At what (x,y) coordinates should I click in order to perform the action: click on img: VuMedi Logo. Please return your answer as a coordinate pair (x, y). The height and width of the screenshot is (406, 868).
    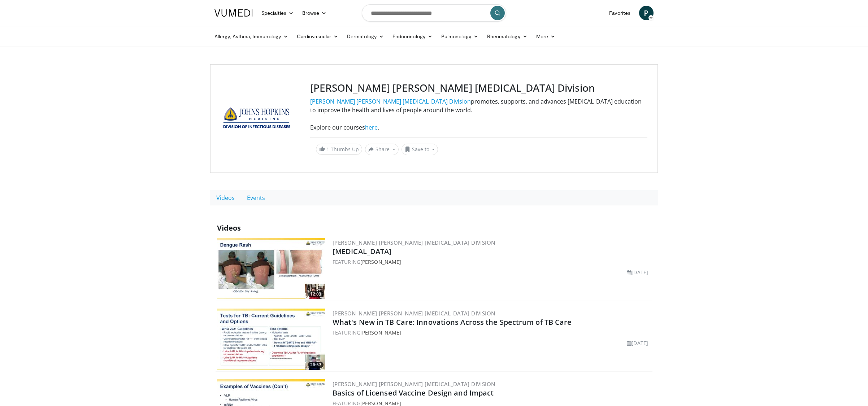
    Looking at the image, I should click on (233, 13).